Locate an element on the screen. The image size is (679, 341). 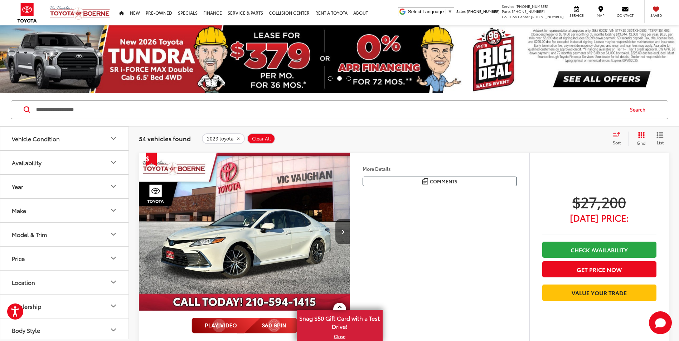
svg: Start Chat is located at coordinates (660, 323).